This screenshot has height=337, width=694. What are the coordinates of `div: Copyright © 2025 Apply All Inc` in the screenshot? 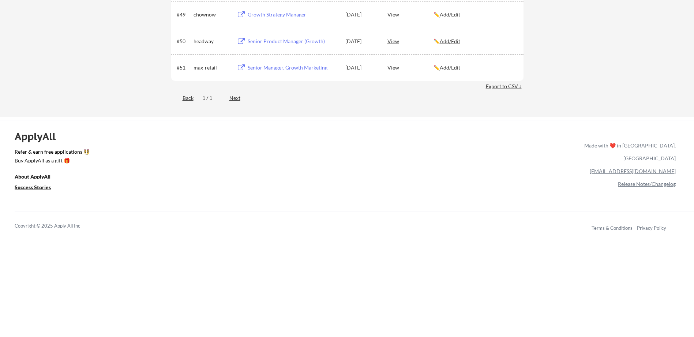 It's located at (57, 226).